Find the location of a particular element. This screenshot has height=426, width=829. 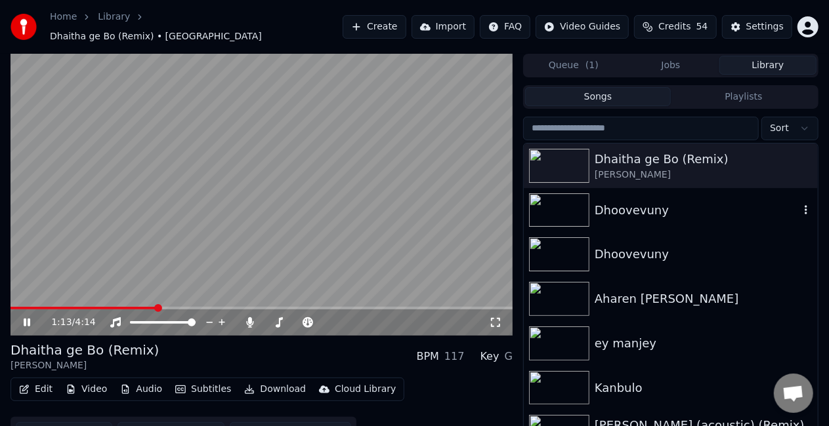

div: Key is located at coordinates (489, 357).